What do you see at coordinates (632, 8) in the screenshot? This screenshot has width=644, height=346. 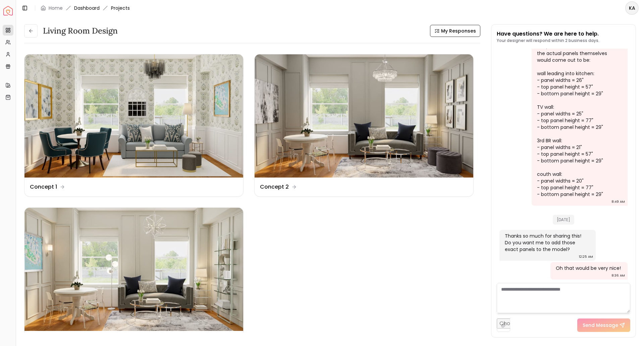 I see `span: KA` at bounding box center [632, 8].